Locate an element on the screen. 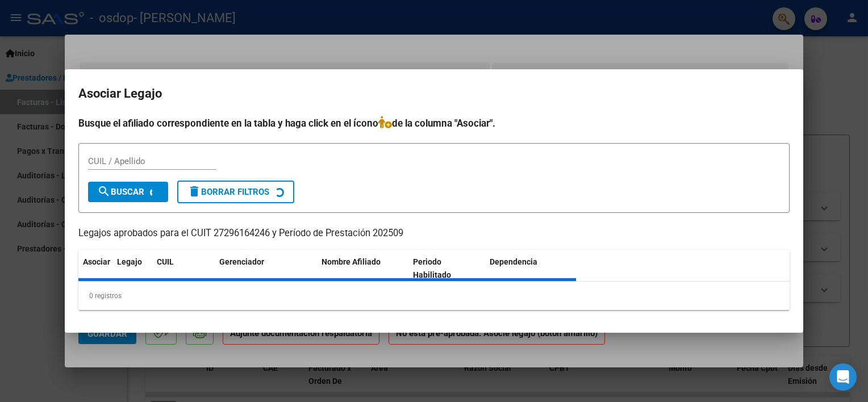  span: Dependencia is located at coordinates (514, 262).